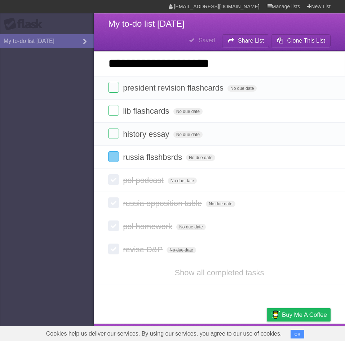 The height and width of the screenshot is (341, 345). What do you see at coordinates (209, 332) in the screenshot?
I see `a: Developers` at bounding box center [209, 332].